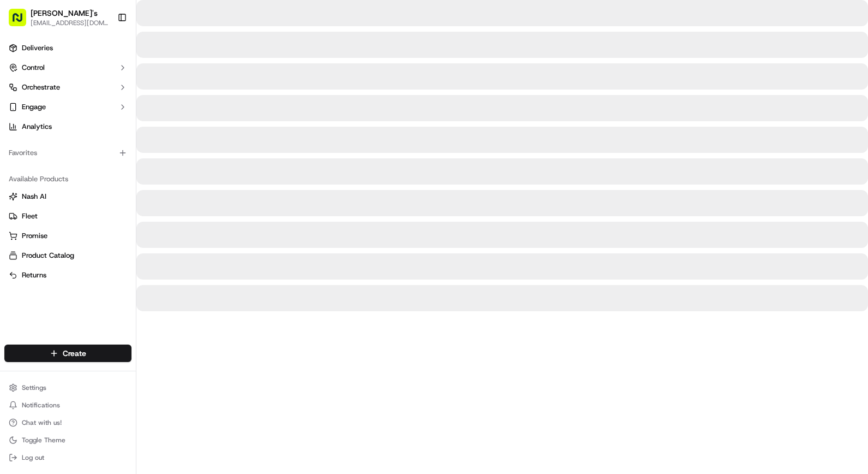  Describe the element at coordinates (68, 107) in the screenshot. I see `button: Engage` at that location.